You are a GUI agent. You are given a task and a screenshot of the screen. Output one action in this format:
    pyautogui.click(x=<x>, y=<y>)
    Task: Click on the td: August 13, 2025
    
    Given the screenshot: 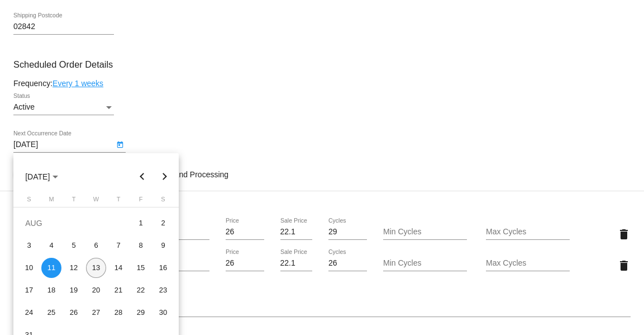 What is the action you would take?
    pyautogui.click(x=96, y=268)
    